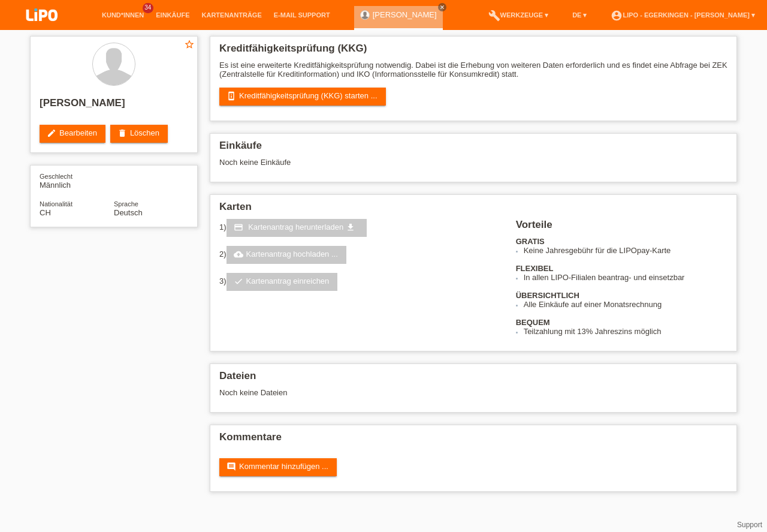 The width and height of the screenshot is (767, 532). I want to click on h2: Kommentare, so click(473, 440).